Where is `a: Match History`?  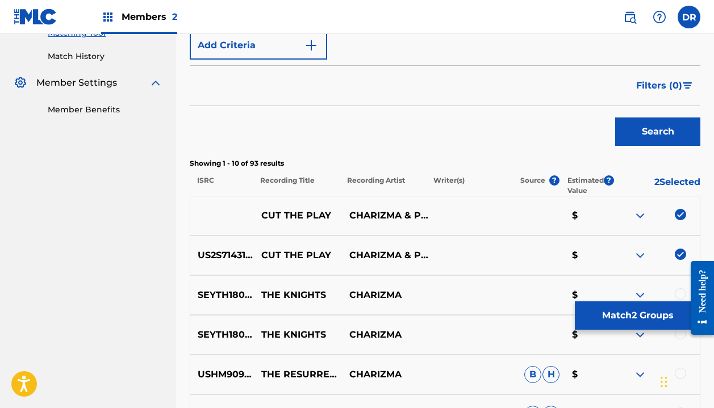
a: Match History is located at coordinates (105, 56).